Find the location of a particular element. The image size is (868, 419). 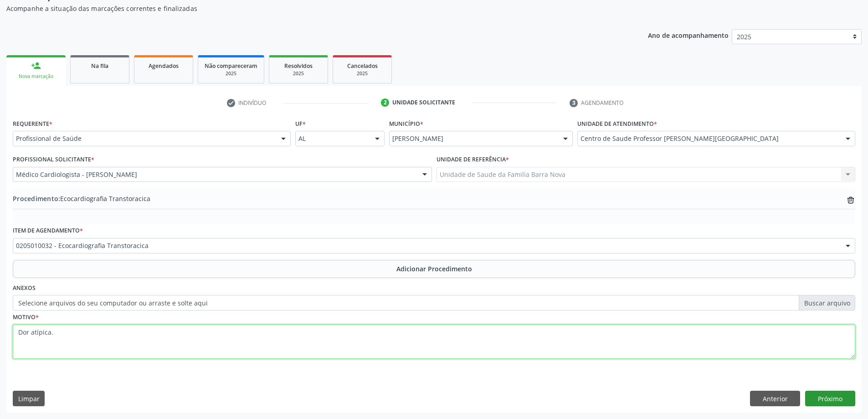

label: Motivo is located at coordinates (26, 317).